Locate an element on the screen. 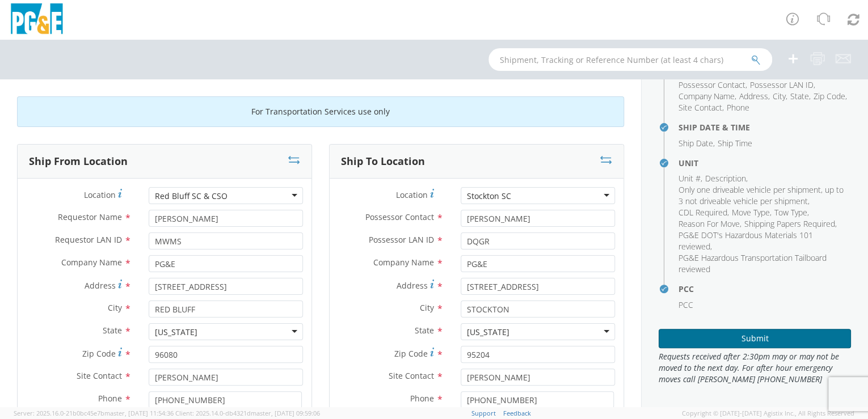 The image size is (868, 419). span: Ship Time is located at coordinates (734, 143).